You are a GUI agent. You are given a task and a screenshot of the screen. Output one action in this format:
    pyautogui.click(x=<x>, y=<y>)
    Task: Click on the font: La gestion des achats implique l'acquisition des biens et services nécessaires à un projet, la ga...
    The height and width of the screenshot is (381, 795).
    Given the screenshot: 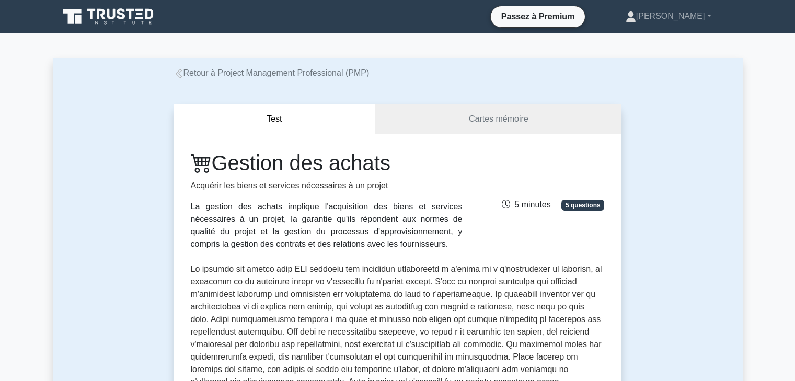 What is the action you would take?
    pyautogui.click(x=327, y=225)
    